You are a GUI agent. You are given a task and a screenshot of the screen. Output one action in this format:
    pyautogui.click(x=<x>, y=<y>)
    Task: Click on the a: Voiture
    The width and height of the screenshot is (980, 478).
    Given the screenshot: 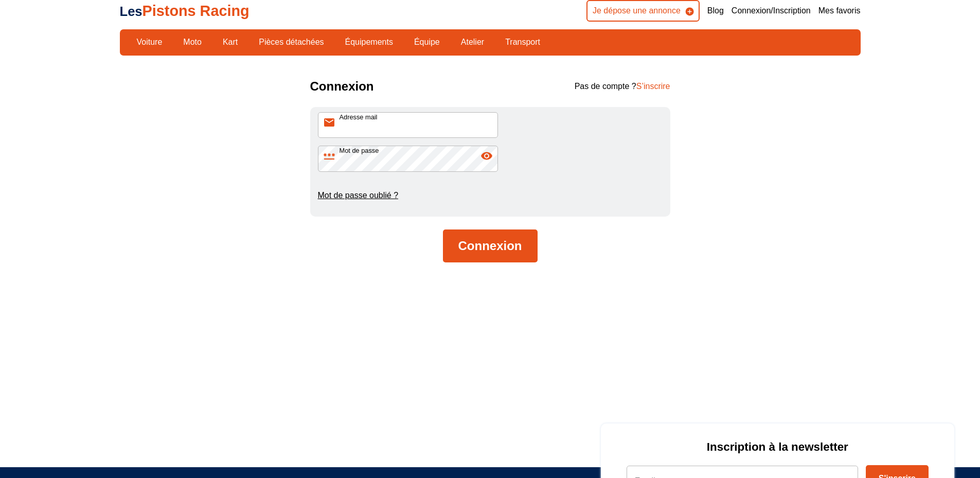 What is the action you would take?
    pyautogui.click(x=150, y=42)
    